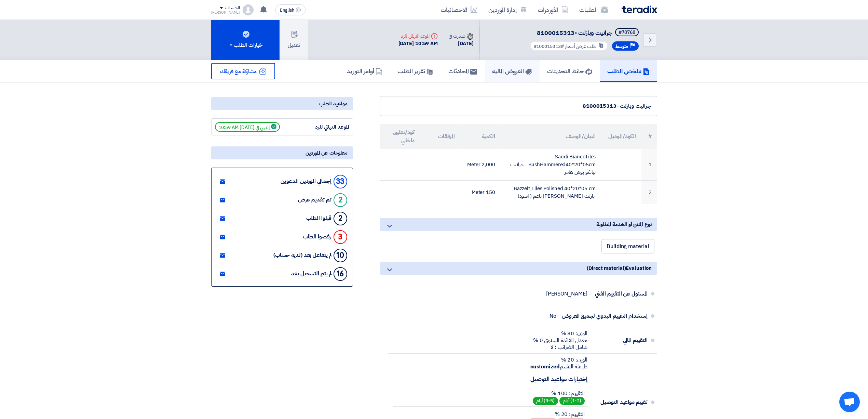 This screenshot has width=868, height=419. I want to click on a: أوامر التوريد, so click(365, 71).